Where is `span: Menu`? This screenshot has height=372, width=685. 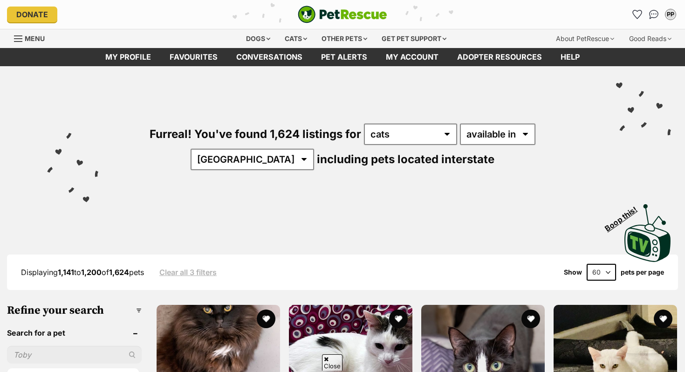
span: Menu is located at coordinates (34, 38).